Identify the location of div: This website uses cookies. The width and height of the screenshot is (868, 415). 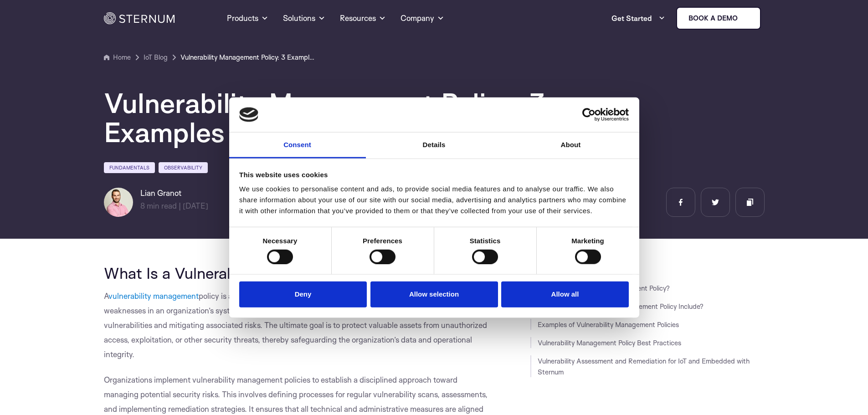
(434, 175).